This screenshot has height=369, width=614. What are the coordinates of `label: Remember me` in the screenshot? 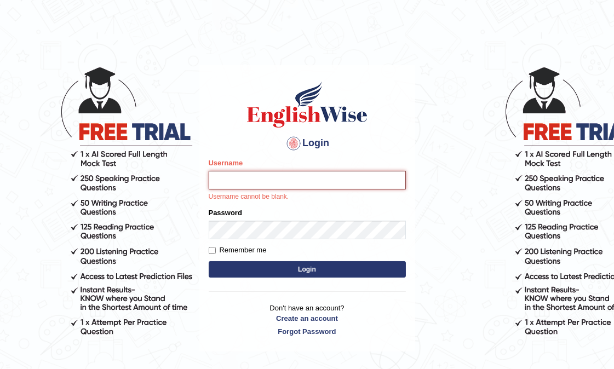 It's located at (238, 250).